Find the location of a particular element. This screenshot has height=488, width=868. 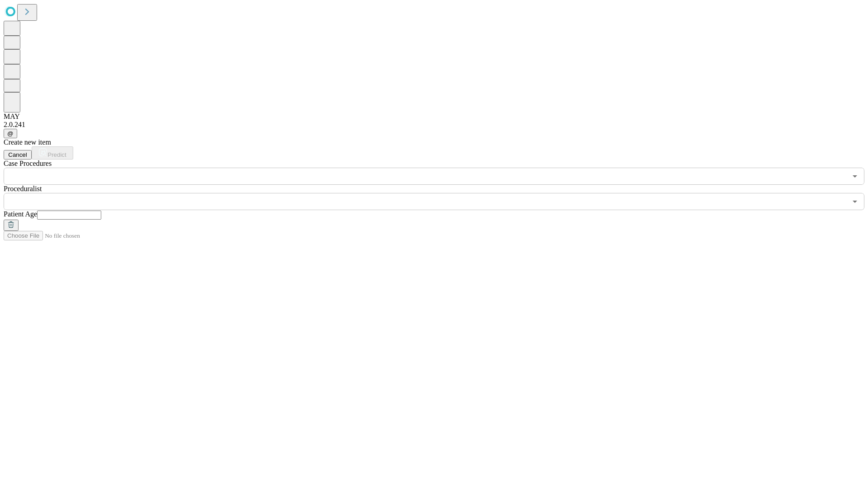

div: MAY is located at coordinates (434, 117).